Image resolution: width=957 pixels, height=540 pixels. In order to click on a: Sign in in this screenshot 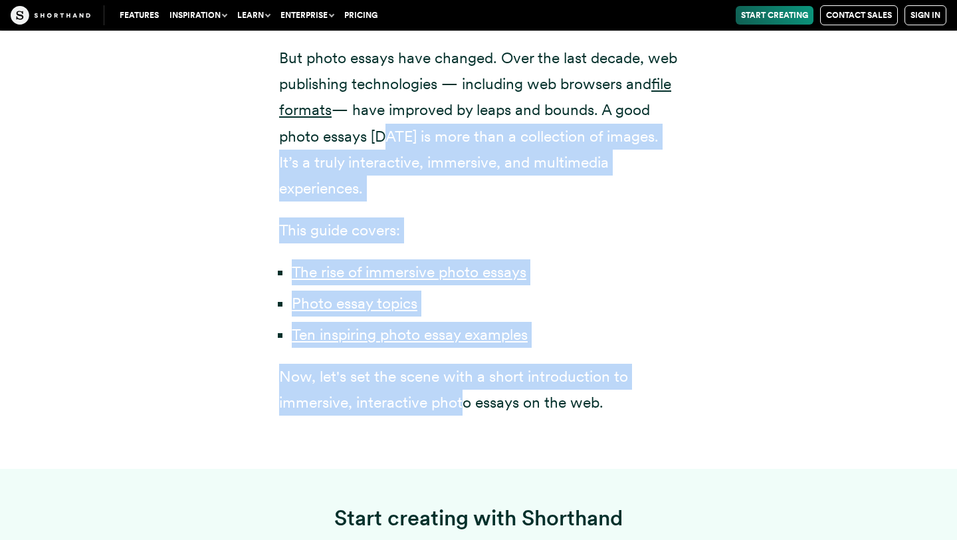, I will do `click(925, 15)`.